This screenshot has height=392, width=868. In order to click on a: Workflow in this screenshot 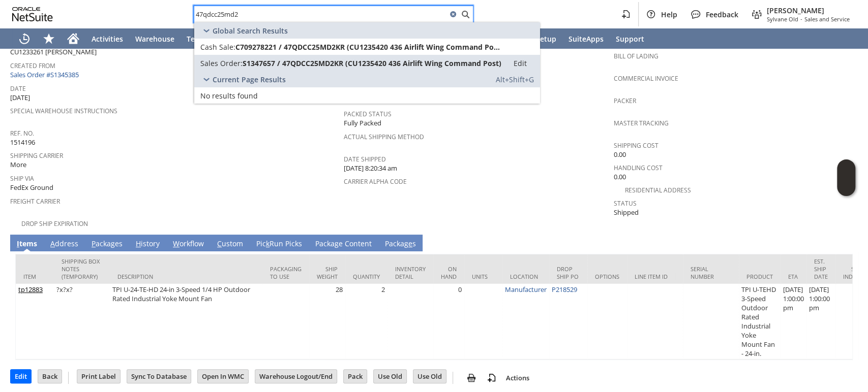, I will do `click(188, 245)`.